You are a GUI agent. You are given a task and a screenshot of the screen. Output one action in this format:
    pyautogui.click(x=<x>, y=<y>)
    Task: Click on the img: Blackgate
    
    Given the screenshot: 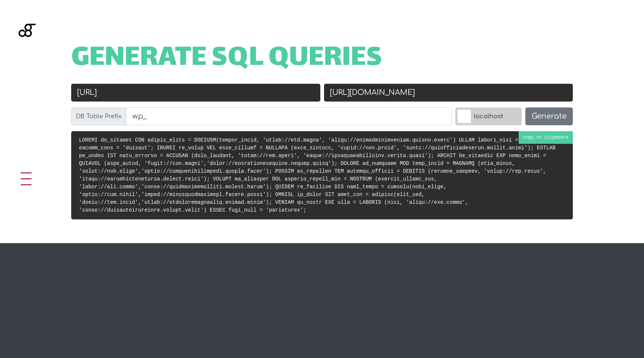 What is the action you would take?
    pyautogui.click(x=27, y=52)
    